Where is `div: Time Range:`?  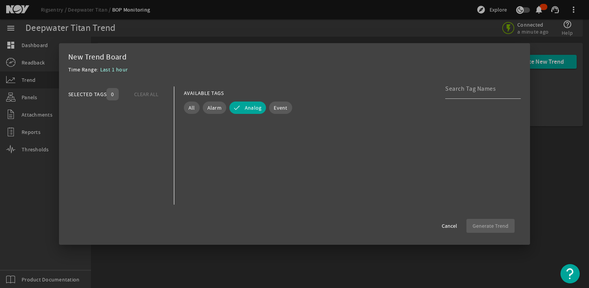
div: Time Range: is located at coordinates (84, 72).